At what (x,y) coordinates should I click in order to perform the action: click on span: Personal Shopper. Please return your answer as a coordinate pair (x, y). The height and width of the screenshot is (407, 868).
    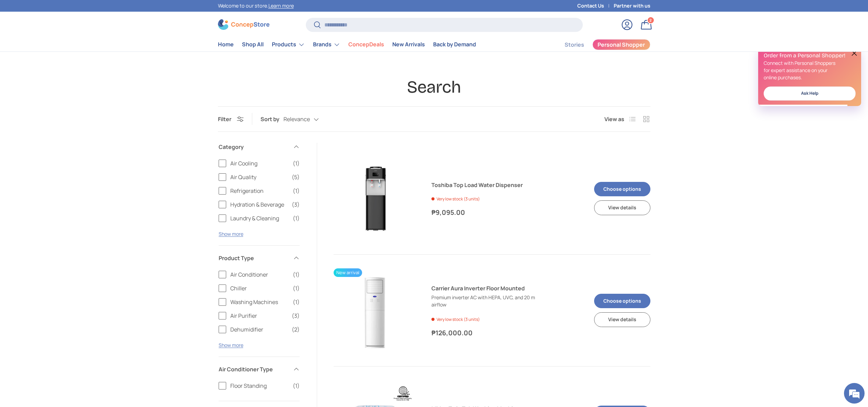
    Looking at the image, I should click on (621, 44).